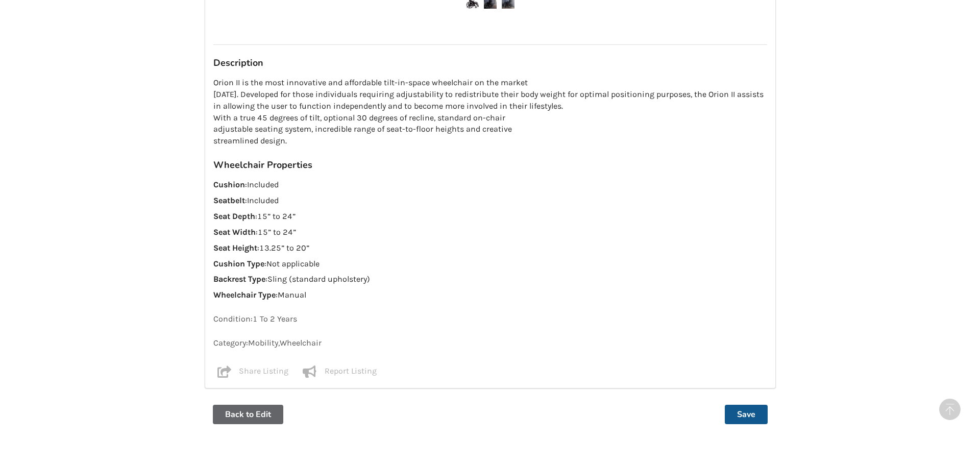 Image resolution: width=980 pixels, height=465 pixels. Describe the element at coordinates (229, 184) in the screenshot. I see `strong: Cushion` at that location.